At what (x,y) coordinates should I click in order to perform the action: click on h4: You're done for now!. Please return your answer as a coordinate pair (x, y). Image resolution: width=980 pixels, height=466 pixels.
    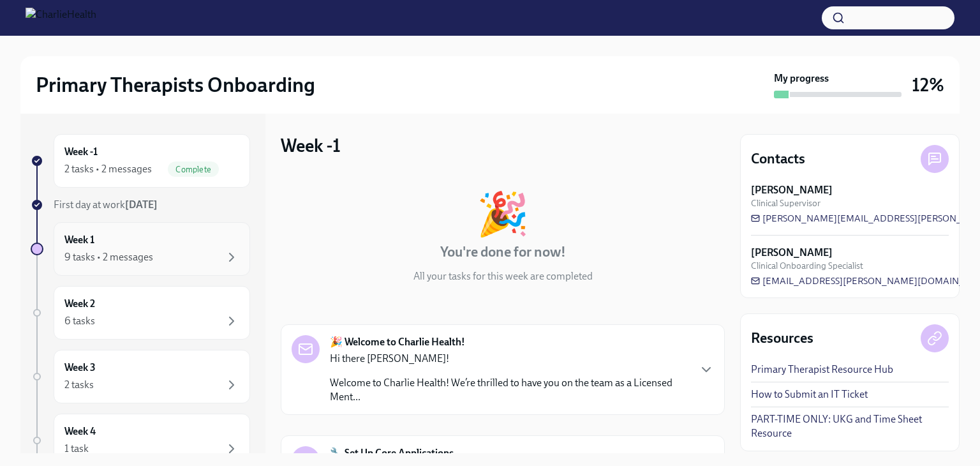
    Looking at the image, I should click on (503, 252).